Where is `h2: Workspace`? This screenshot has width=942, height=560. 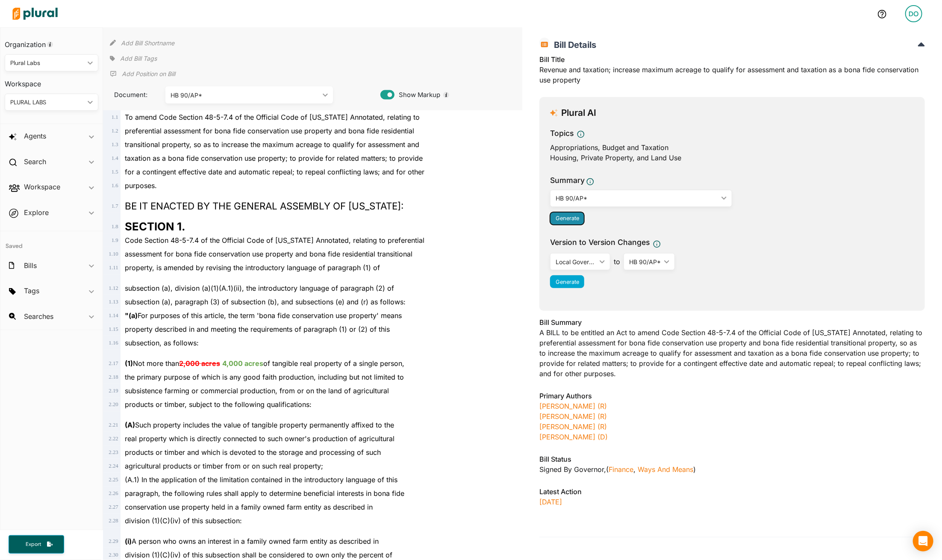
h2: Workspace is located at coordinates (42, 187).